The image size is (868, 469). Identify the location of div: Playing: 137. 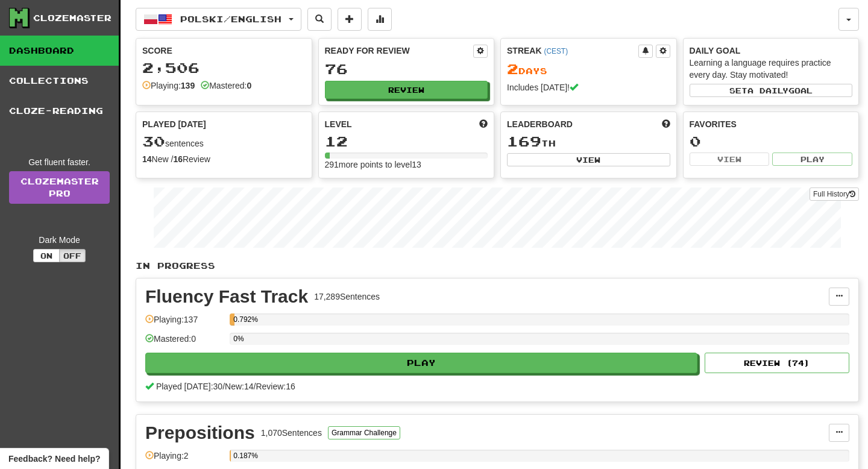
(185, 323).